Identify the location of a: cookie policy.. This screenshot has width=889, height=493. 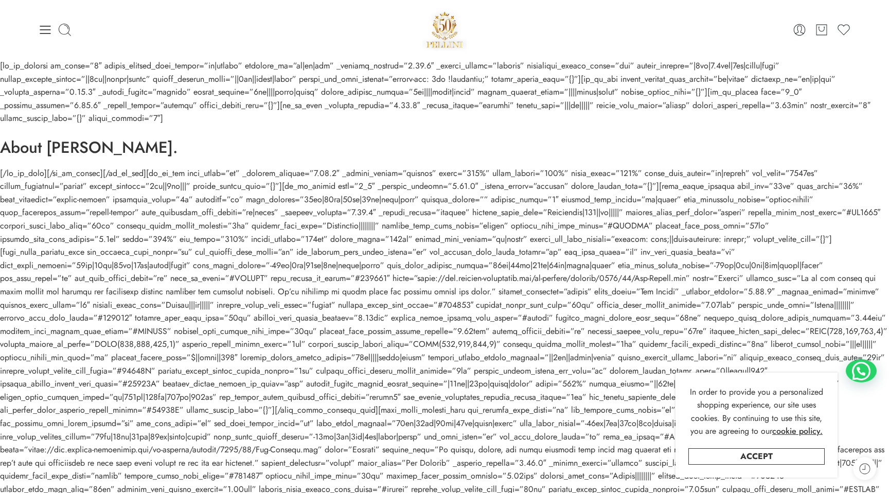
(797, 431).